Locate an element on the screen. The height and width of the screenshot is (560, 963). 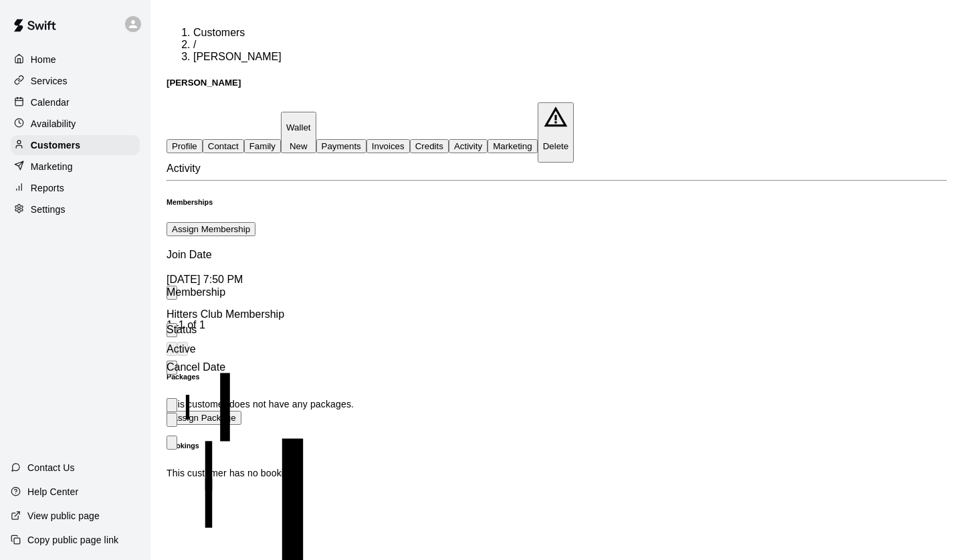
p: Help Center is located at coordinates (53, 491).